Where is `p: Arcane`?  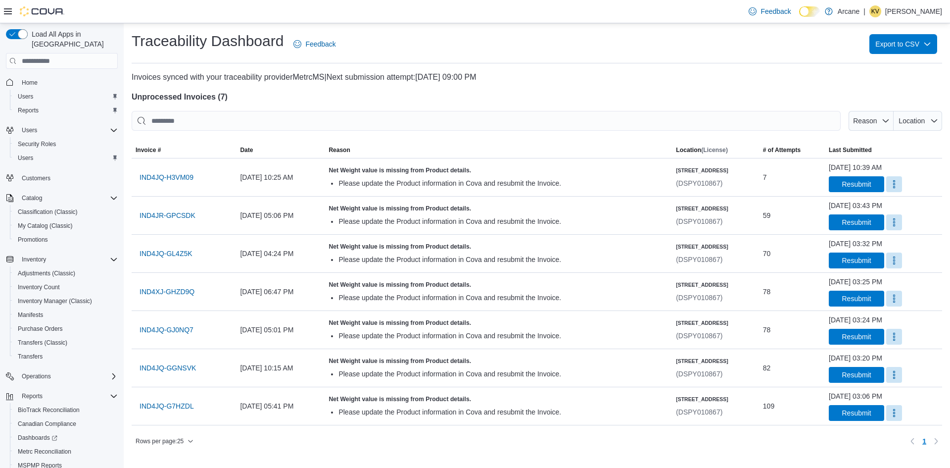
p: Arcane is located at coordinates (849, 11).